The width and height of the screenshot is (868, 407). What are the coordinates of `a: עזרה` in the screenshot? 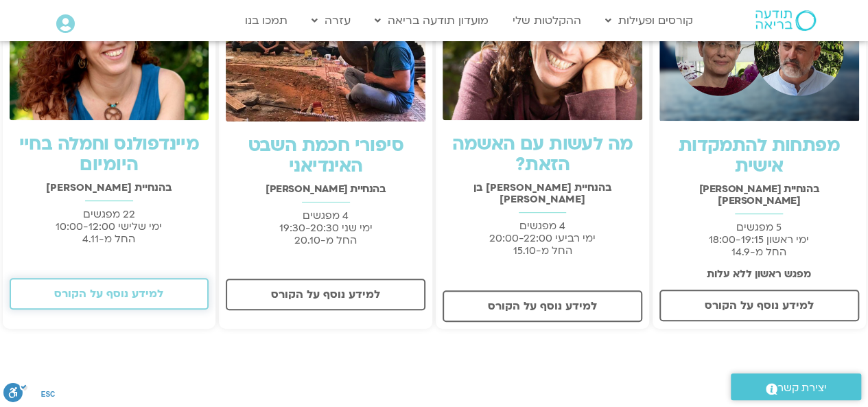 It's located at (331, 20).